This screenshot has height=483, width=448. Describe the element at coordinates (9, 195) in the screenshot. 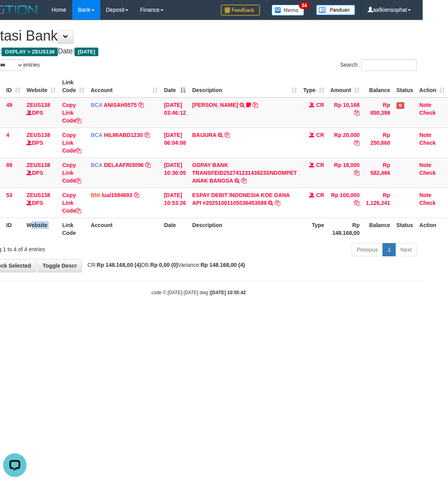

I see `span: 53` at that location.